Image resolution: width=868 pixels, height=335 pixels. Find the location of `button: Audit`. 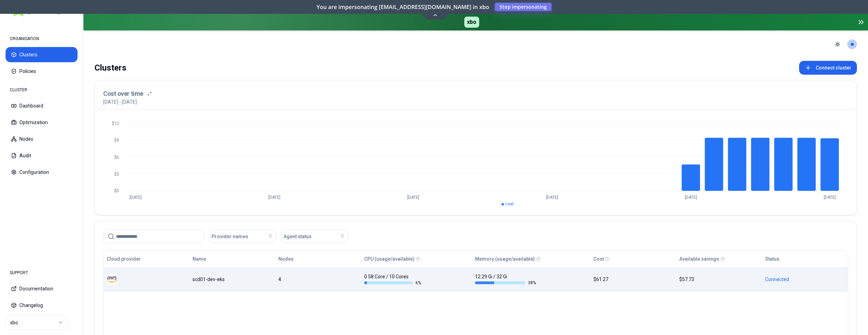

button: Audit is located at coordinates (41, 156).